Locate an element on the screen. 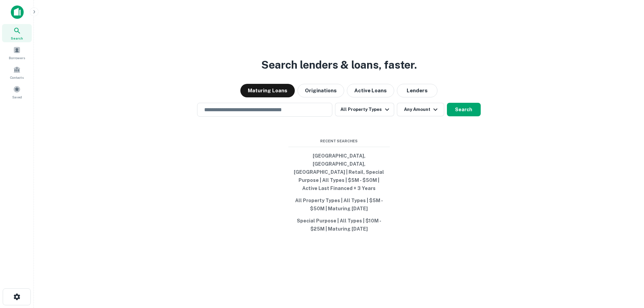 This screenshot has width=644, height=308. div: Chat Widget is located at coordinates (627, 270).